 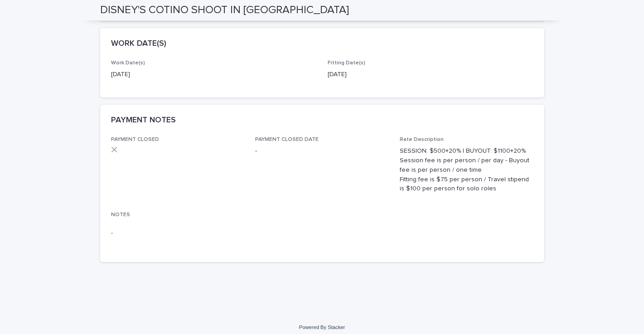 I want to click on span: Fitting Date(s), so click(x=346, y=63).